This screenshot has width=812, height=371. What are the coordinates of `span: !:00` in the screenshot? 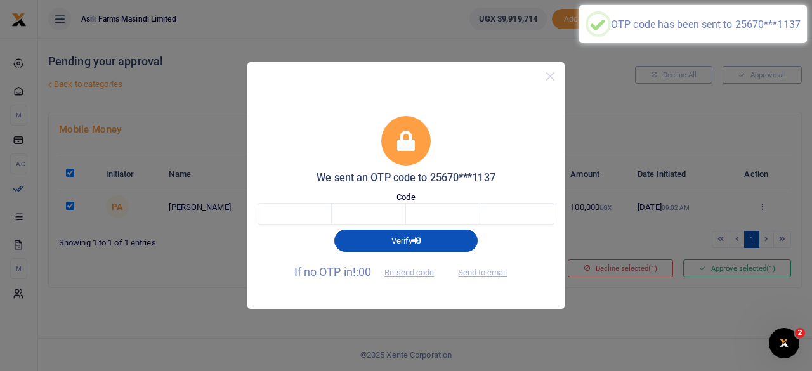 It's located at (362, 272).